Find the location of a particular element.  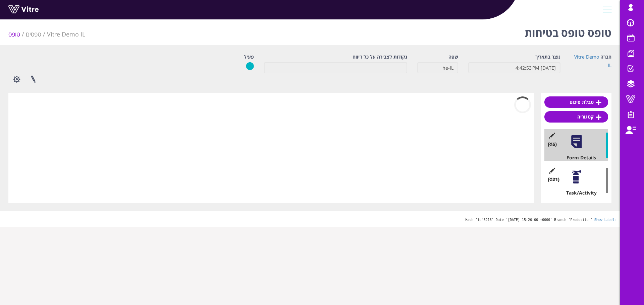

label: נקודות לצבירה על כל דיווח is located at coordinates (380, 57).